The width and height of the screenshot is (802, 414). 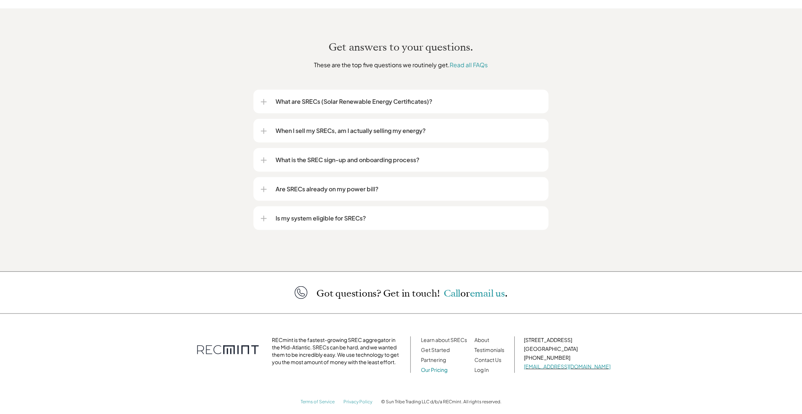 What do you see at coordinates (409, 160) in the screenshot?
I see `p: What is the SREC sign-up and onboarding process?` at bounding box center [409, 160].